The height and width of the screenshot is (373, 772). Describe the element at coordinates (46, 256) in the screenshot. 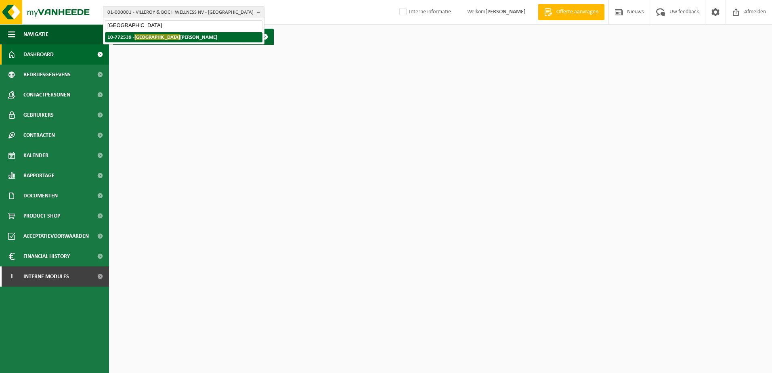

I see `span: Financial History` at that location.